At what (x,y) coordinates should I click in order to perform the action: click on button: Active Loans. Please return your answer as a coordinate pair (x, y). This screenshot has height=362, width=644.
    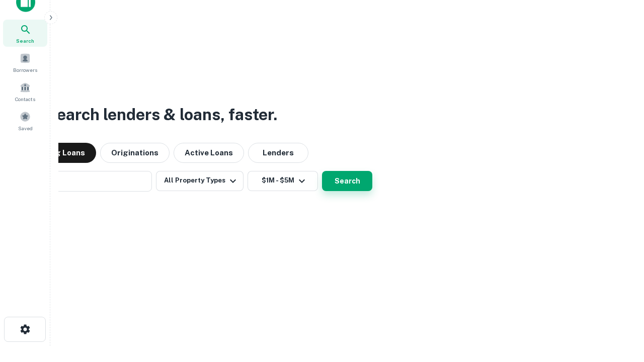
    Looking at the image, I should click on (209, 153).